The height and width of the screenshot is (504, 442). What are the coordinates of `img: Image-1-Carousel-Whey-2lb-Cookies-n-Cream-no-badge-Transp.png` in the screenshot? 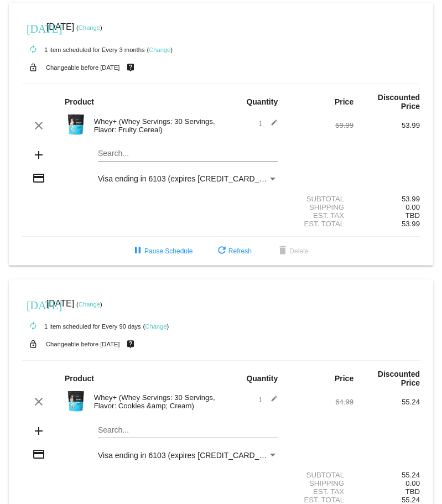 It's located at (76, 401).